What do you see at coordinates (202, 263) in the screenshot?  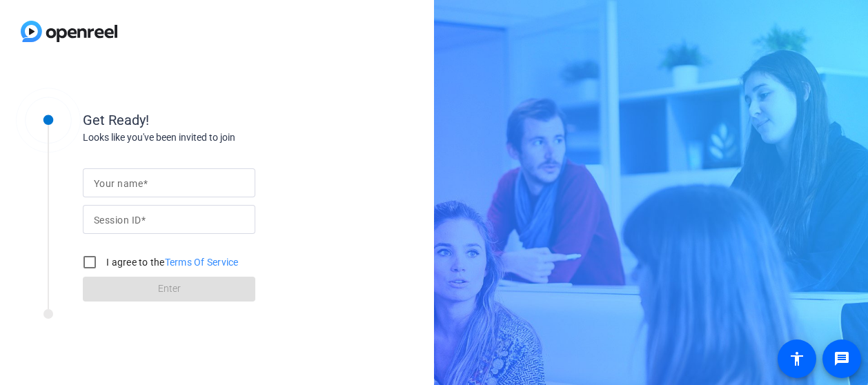 I see `a: Terms Of Service` at bounding box center [202, 263].